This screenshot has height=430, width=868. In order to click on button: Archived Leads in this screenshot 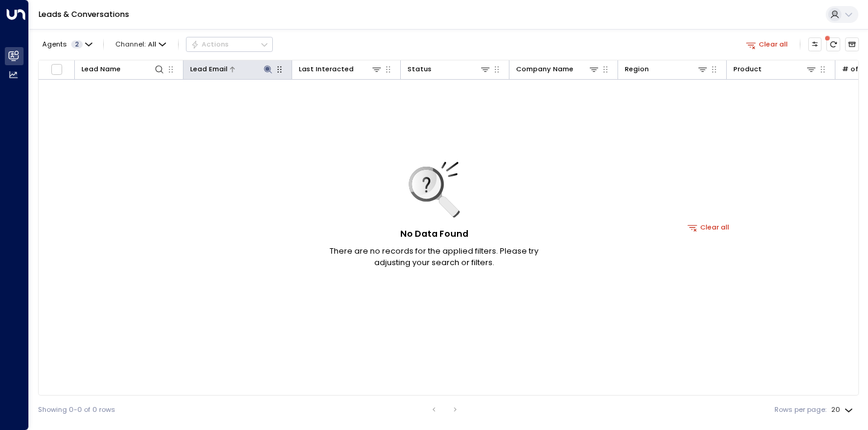, I will do `click(852, 44)`.